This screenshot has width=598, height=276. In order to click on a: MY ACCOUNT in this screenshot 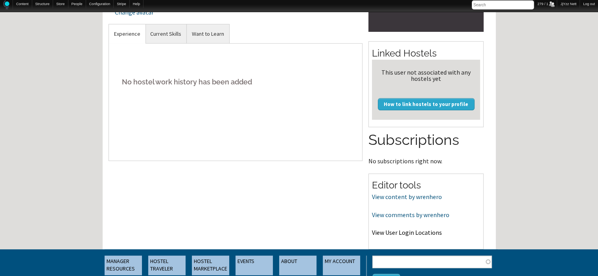, I will do `click(341, 266)`.